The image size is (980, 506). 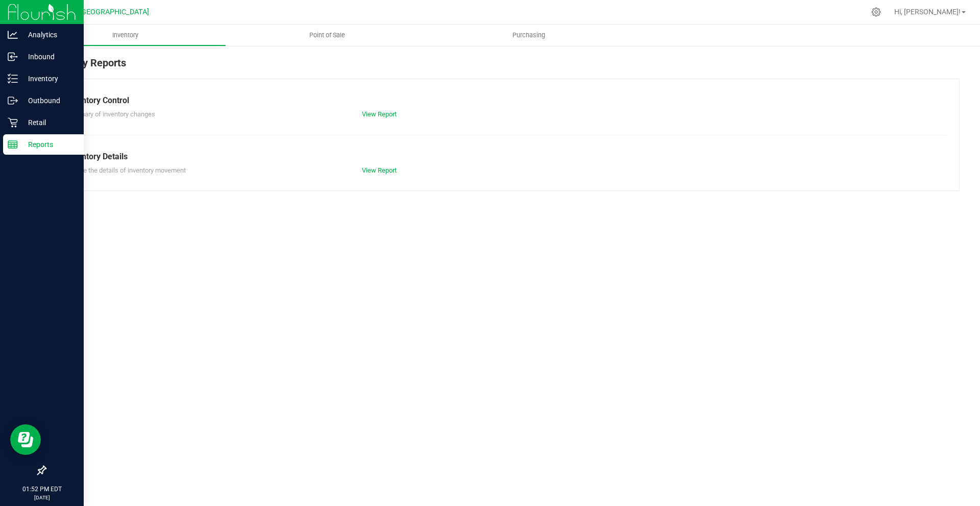 What do you see at coordinates (125, 35) in the screenshot?
I see `a: Inventory` at bounding box center [125, 35].